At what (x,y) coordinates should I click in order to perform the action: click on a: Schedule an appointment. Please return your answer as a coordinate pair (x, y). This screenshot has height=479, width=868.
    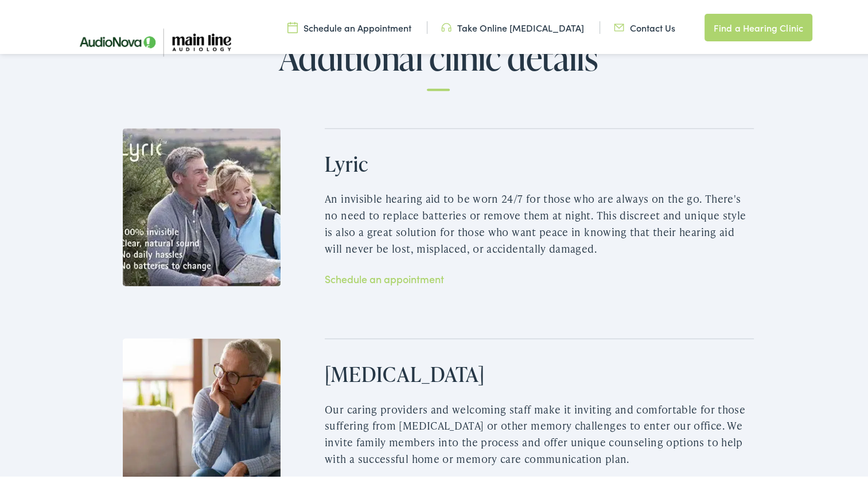
    Looking at the image, I should click on (384, 276).